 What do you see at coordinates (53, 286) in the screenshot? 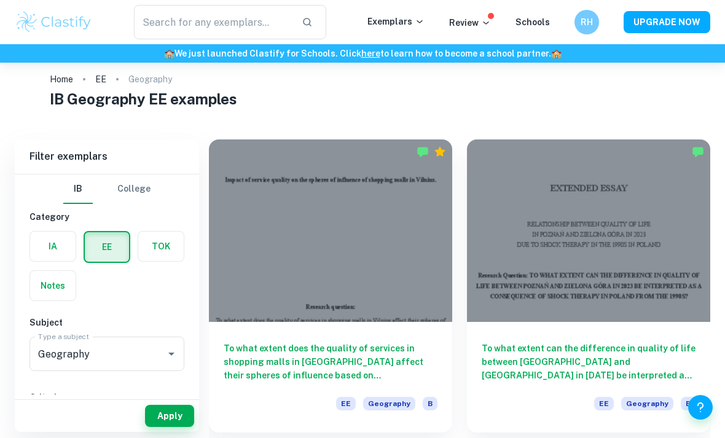
I see `button: Notes` at bounding box center [53, 286].